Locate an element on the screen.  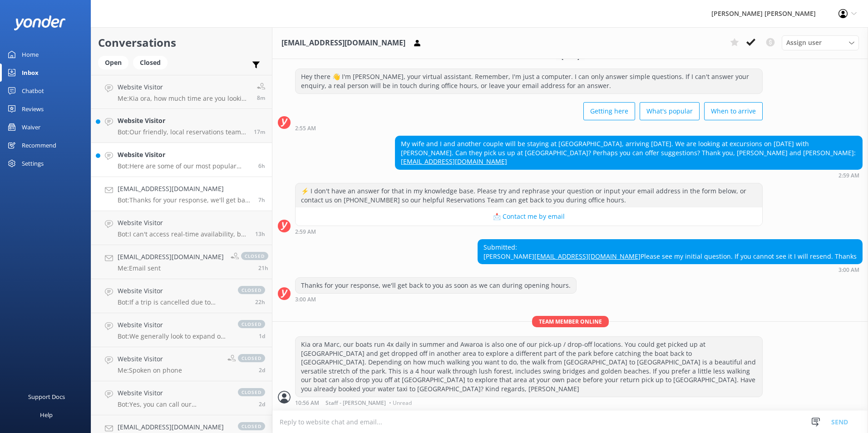
span: • Unread is located at coordinates (400, 403).